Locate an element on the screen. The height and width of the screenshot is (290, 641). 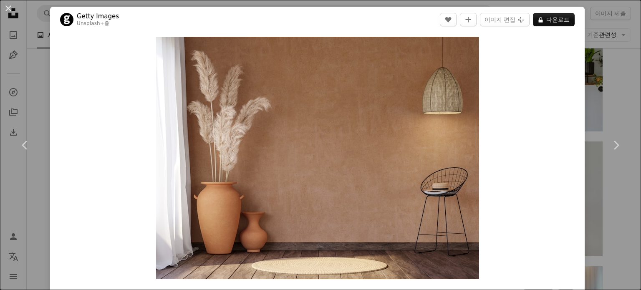
img: 빈 주황색 벽 3d 렌더링이 있는 현지 스타일의 빈 방, 오래된 나무 바닥은 검은 금속 의자와 마른 갈대 꽃이 있는 테라코타 항아리로 장식되어 있습니다. is located at coordinates (317, 158).